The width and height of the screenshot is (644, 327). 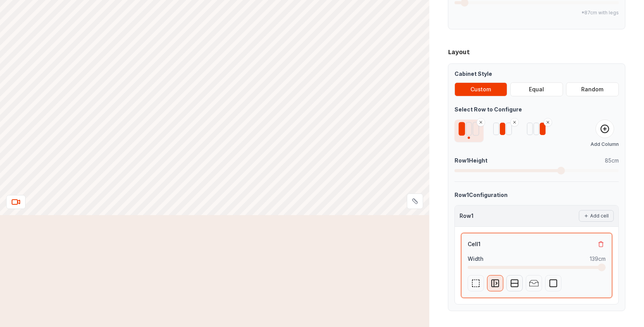 What do you see at coordinates (604, 144) in the screenshot?
I see `span: Add Column` at bounding box center [604, 144].